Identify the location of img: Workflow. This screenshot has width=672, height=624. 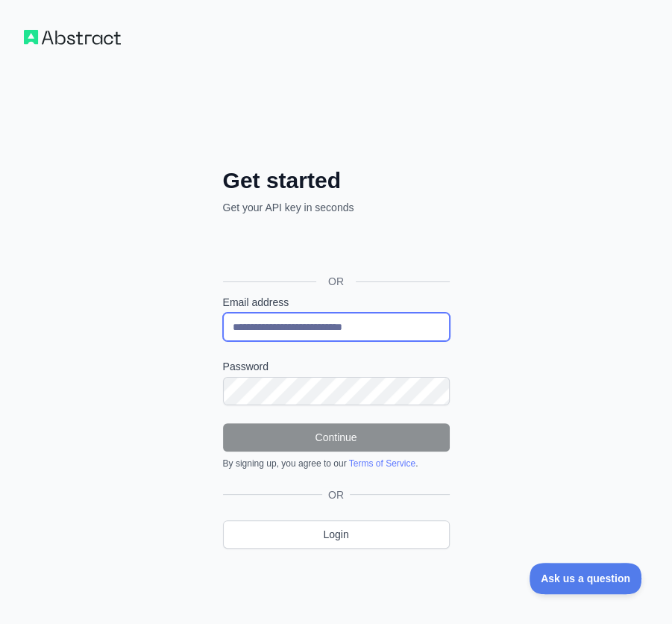
(72, 37).